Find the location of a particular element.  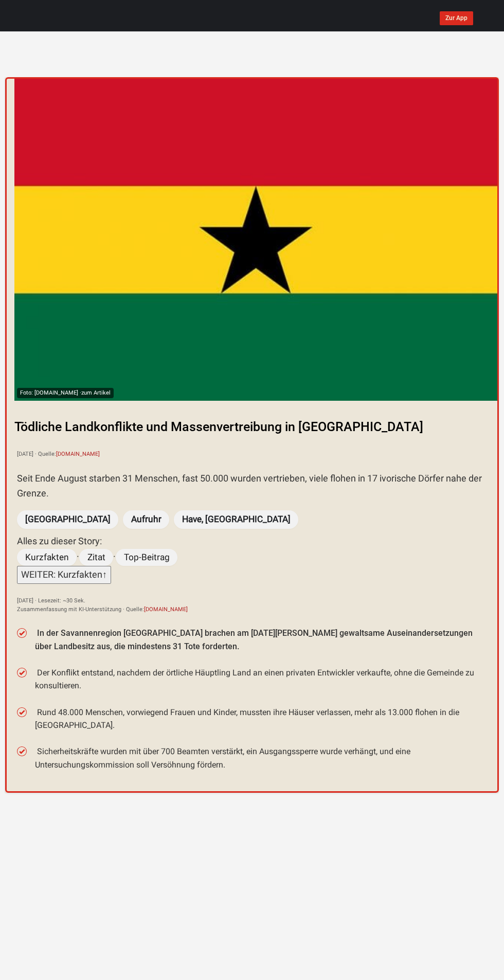

button: Zitat is located at coordinates (96, 557).